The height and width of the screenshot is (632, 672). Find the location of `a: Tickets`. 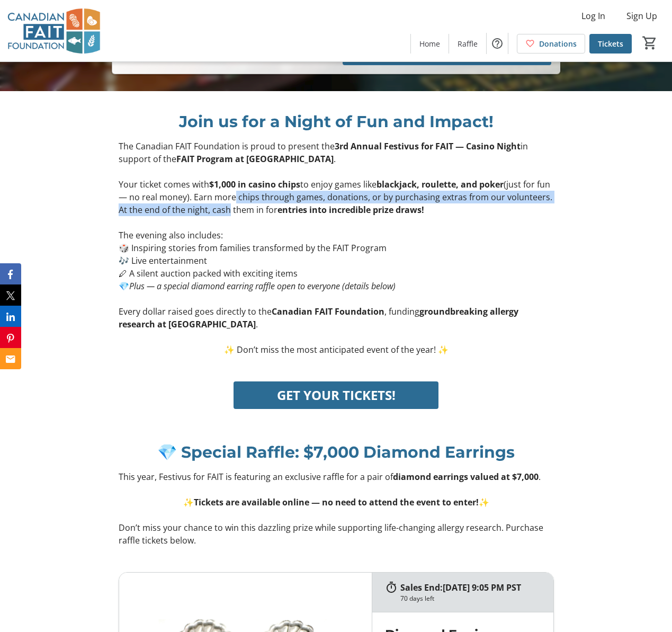

a: Tickets is located at coordinates (611, 43).